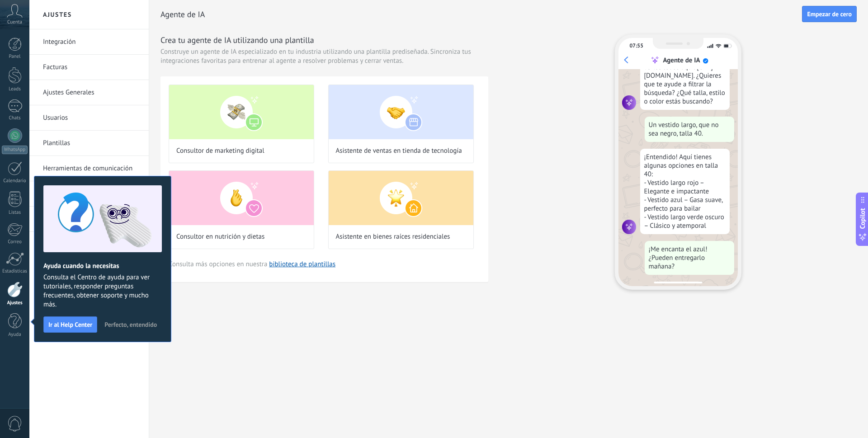 The image size is (868, 438). Describe the element at coordinates (89, 93) in the screenshot. I see `li: Ajustes Generales` at that location.